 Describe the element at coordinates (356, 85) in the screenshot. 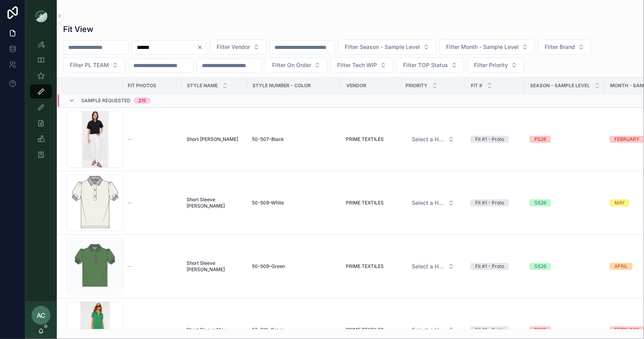

I see `span: Vendor` at that location.